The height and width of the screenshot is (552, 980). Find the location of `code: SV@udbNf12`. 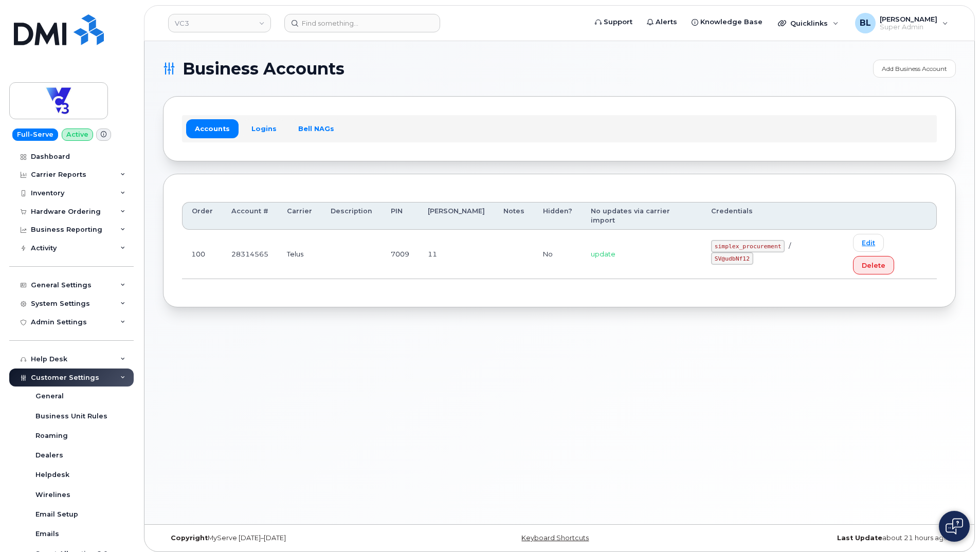

code: SV@udbNf12 is located at coordinates (732, 259).